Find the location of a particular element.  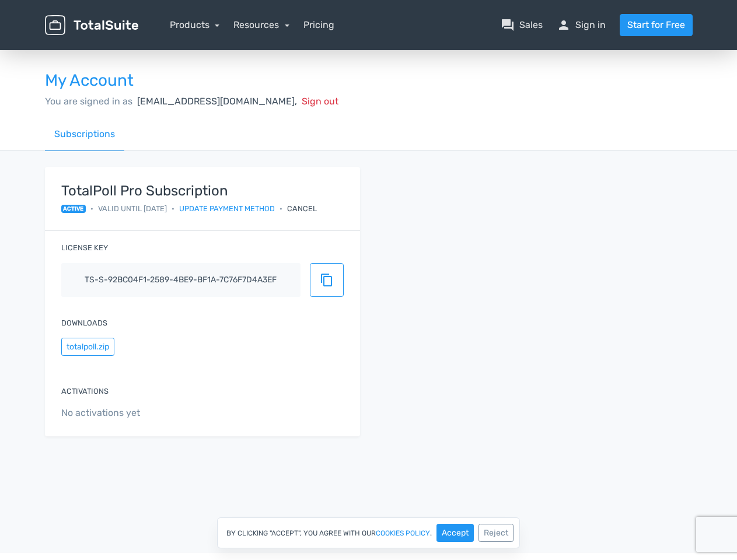

span: active is located at coordinates (74, 209).